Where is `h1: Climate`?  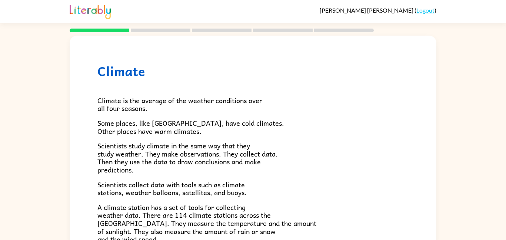
h1: Climate is located at coordinates (253, 71).